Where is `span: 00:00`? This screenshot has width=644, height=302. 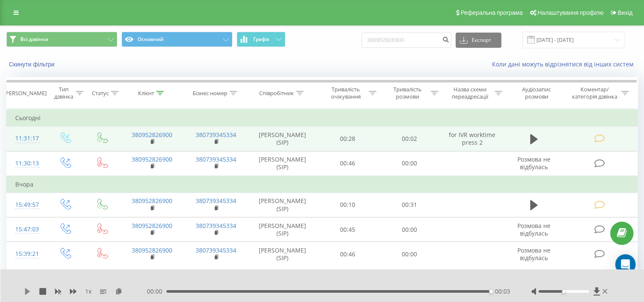
span: 00:00 is located at coordinates (156, 291).